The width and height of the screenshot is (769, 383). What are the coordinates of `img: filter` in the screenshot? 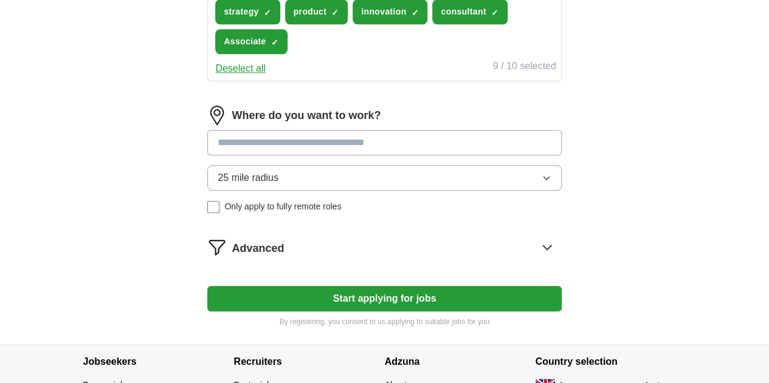 It's located at (217, 247).